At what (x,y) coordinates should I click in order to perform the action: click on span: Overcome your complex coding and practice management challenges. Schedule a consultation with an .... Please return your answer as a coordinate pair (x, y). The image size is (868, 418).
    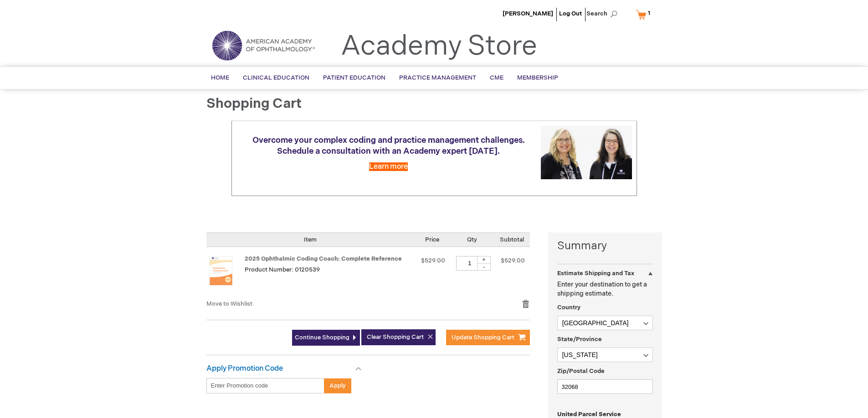
    Looking at the image, I should click on (388, 146).